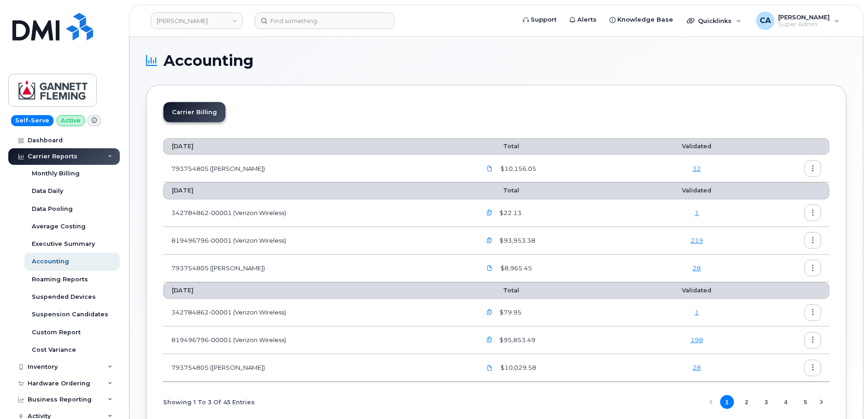  I want to click on button: Page 5, so click(805, 402).